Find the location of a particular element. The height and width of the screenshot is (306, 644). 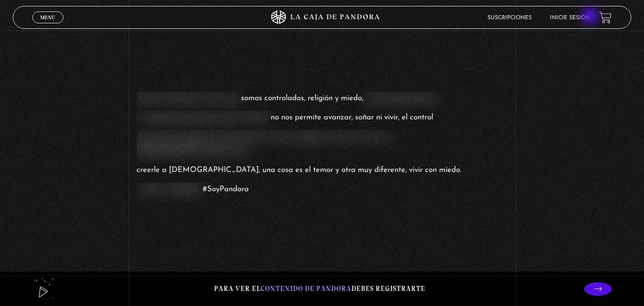

span: somos controlados, religión y miedo, is located at coordinates (302, 98).